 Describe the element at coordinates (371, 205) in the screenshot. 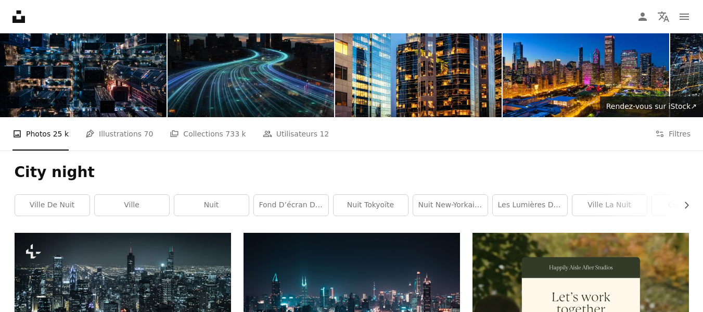

I see `a: nuit tokyoïte` at that location.